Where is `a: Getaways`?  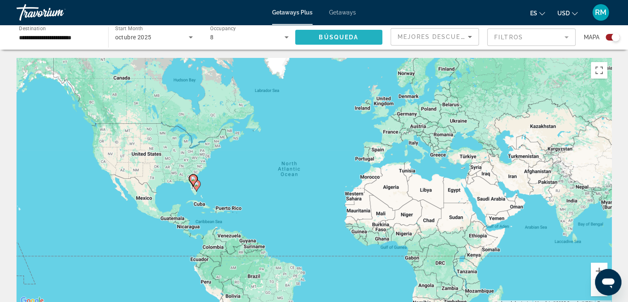
a: Getaways is located at coordinates (343, 12).